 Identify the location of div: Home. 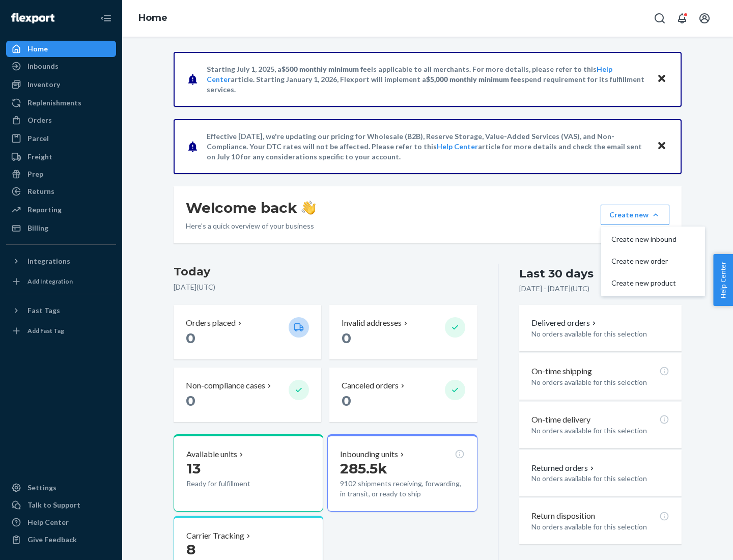
(38, 49).